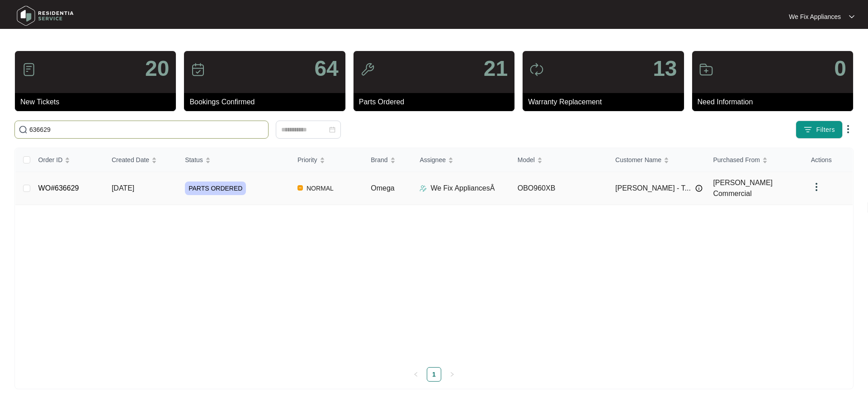  What do you see at coordinates (808, 130) in the screenshot?
I see `img: filter icon` at bounding box center [808, 130].